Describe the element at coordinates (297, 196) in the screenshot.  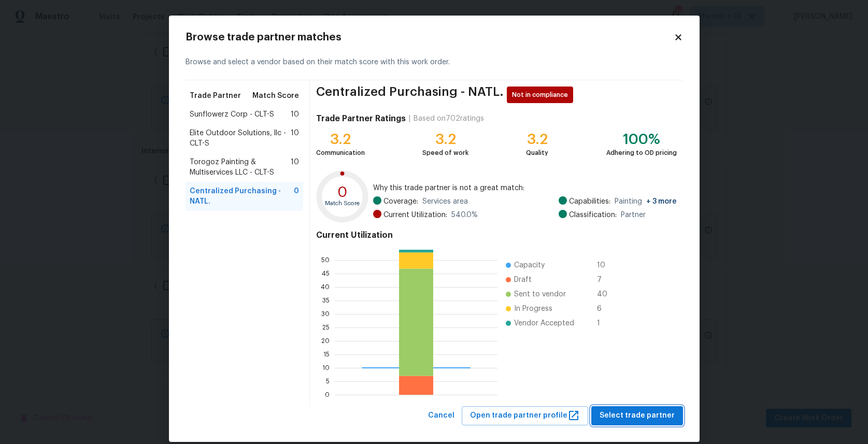
I see `span: 0` at that location.